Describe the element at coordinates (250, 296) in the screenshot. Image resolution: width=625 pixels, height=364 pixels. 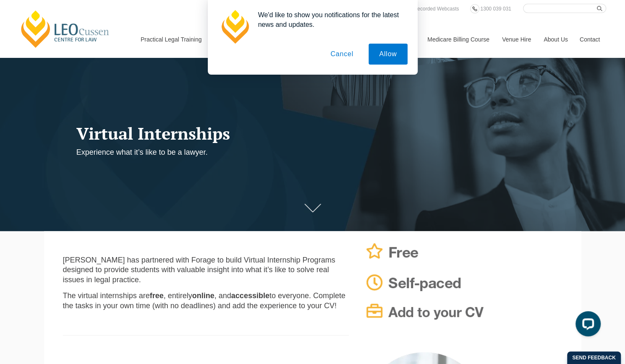
I see `strong: accessible` at that location.